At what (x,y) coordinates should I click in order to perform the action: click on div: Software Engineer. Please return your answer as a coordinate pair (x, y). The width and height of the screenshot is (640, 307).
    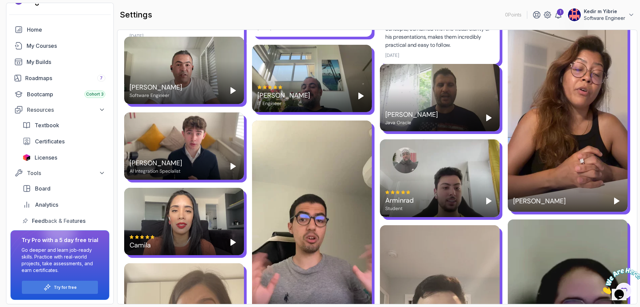
    Looking at the image, I should click on (156, 95).